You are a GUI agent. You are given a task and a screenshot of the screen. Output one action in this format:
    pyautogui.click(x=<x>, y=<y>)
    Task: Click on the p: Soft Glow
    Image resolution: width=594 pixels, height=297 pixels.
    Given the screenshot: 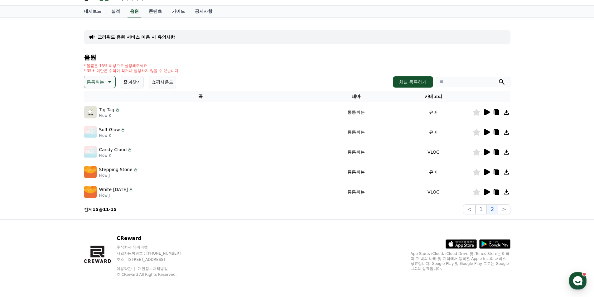 What is the action you would take?
    pyautogui.click(x=109, y=130)
    